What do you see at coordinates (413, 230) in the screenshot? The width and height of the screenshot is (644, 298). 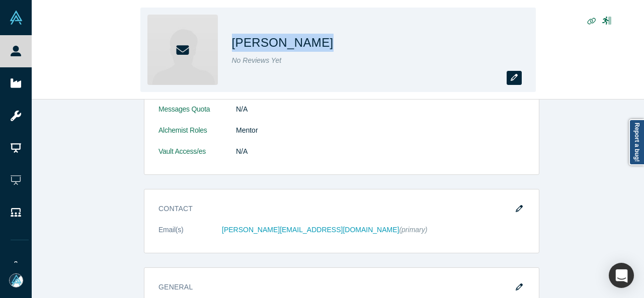 I see `span: (primary)` at bounding box center [413, 230].